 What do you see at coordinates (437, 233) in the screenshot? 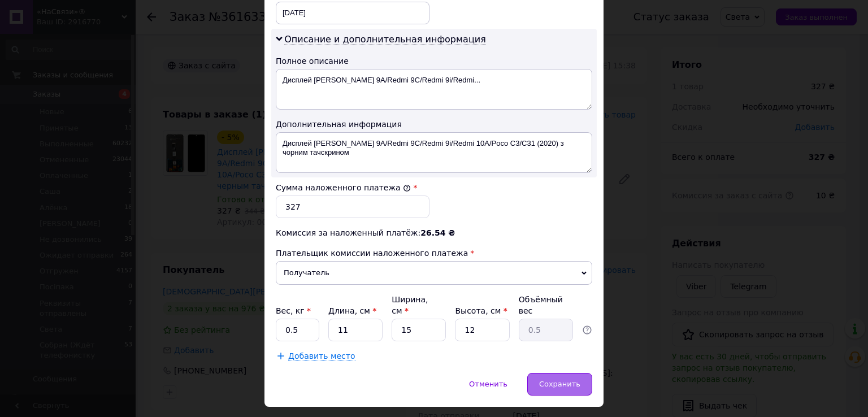
I see `span: 26.54 ₴` at bounding box center [437, 233].